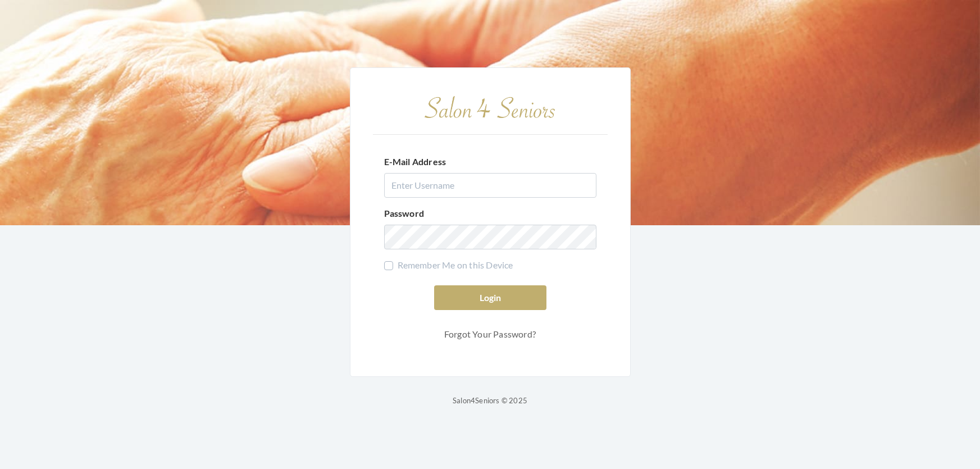 Image resolution: width=980 pixels, height=469 pixels. What do you see at coordinates (449, 265) in the screenshot?
I see `label: Remember Me on this Device` at bounding box center [449, 265].